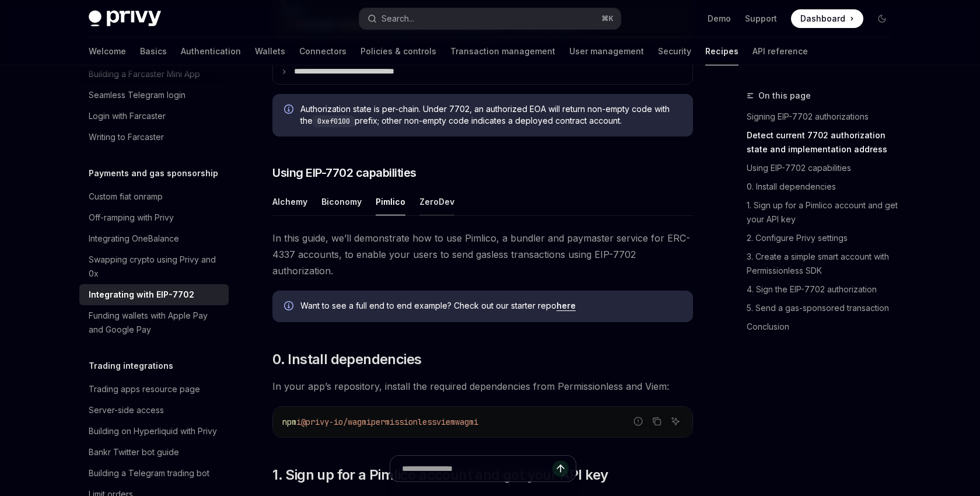 The image size is (980, 496). Describe the element at coordinates (346, 359) in the screenshot. I see `span: 0. Install dependencies` at that location.